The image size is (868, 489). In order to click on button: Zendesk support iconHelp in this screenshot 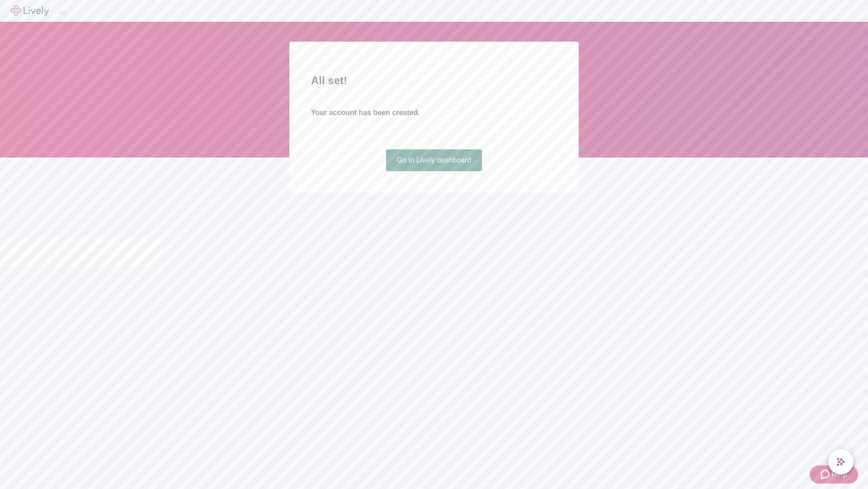, I will do `click(834, 475)`.